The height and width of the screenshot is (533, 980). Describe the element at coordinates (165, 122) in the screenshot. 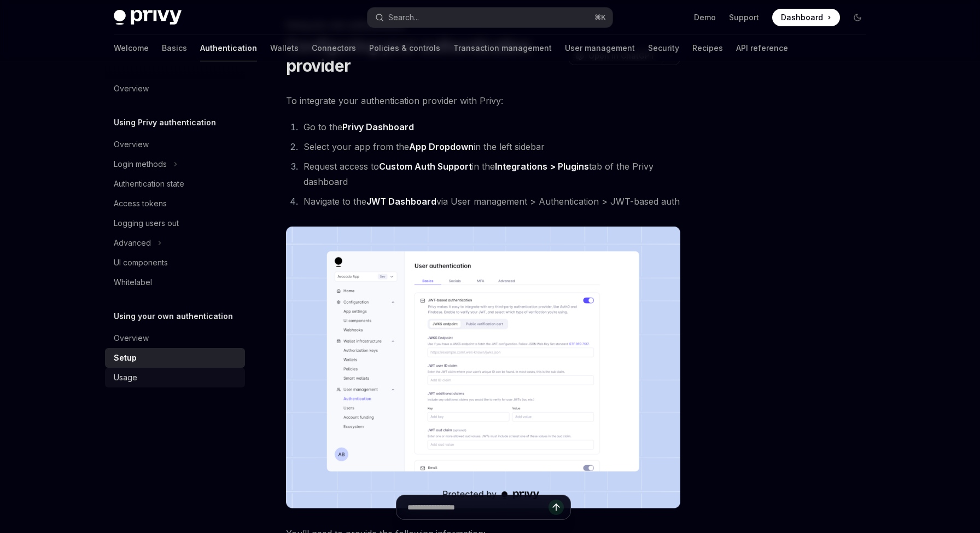

I see `h5: Using Privy authentication` at that location.